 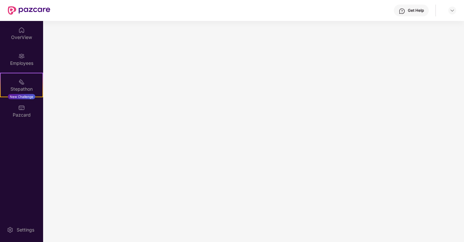 What do you see at coordinates (25, 229) in the screenshot?
I see `div: Settings` at bounding box center [25, 229].